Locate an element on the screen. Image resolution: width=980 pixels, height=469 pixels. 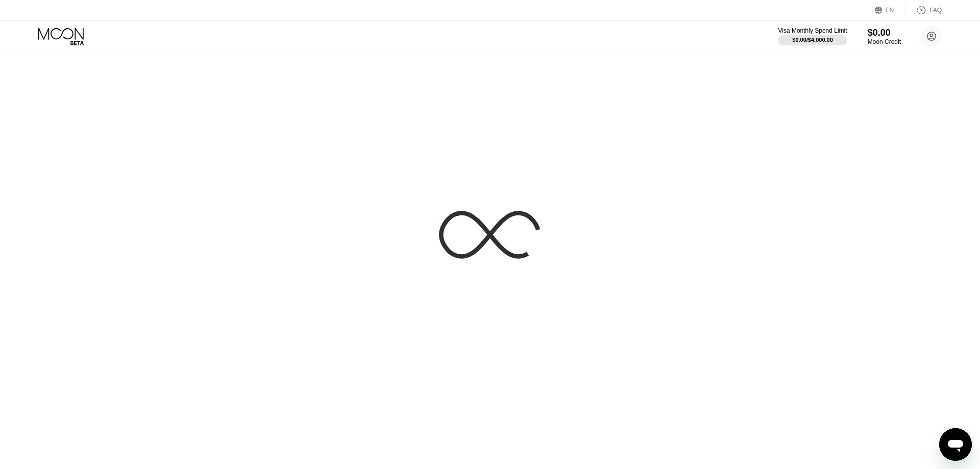
div: Visa Monthly Spend Limit is located at coordinates (812, 31).